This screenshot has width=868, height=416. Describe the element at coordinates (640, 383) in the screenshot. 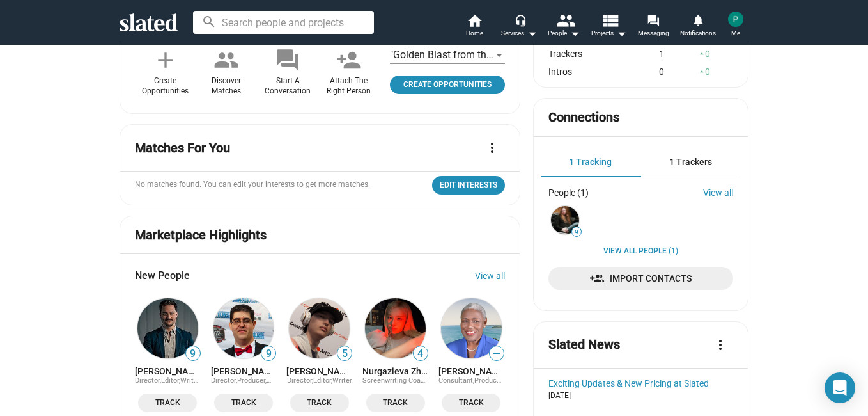

I see `a: Exciting Updates & New Pricing at Slated` at that location.